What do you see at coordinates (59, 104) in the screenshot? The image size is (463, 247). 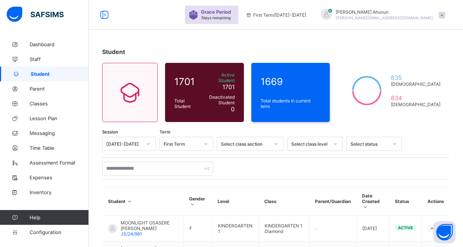 I see `span: Classes` at bounding box center [59, 104].